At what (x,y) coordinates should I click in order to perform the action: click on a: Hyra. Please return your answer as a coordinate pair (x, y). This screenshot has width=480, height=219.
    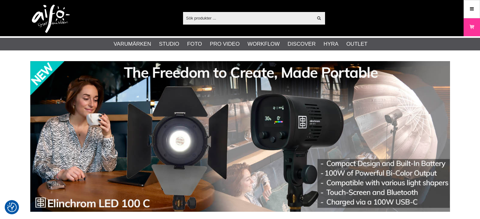
    Looking at the image, I should click on (331, 44).